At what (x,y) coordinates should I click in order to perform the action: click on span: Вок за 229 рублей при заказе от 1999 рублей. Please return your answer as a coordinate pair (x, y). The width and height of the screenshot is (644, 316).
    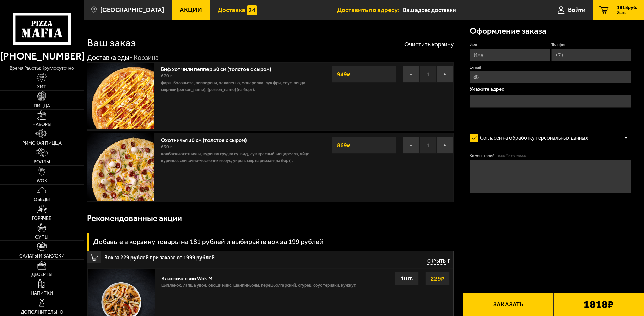
    Looking at the image, I should click on (214, 256).